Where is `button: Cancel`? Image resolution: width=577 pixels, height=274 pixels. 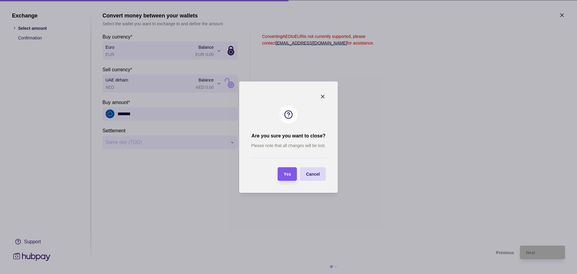 button: Cancel is located at coordinates (313, 174).